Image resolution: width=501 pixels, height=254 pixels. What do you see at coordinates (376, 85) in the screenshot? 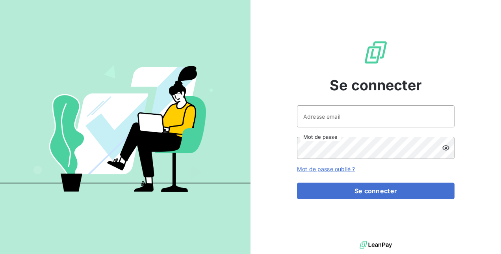
I see `span: Se connecter` at bounding box center [376, 85].